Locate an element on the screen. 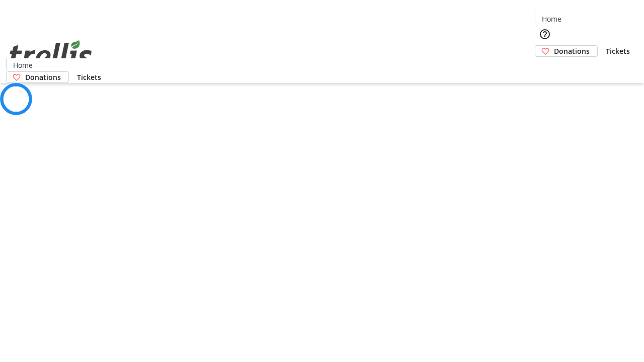 The width and height of the screenshot is (644, 362). button: Cart is located at coordinates (545, 67).